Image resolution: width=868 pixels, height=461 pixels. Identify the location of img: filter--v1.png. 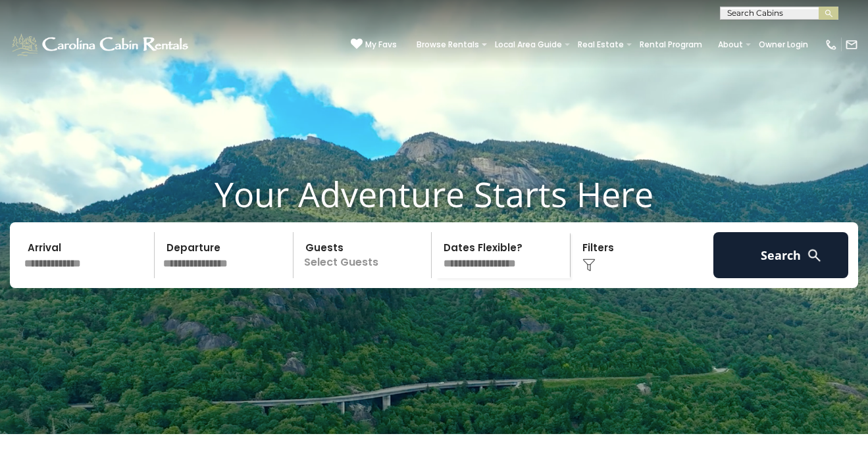
(588, 265).